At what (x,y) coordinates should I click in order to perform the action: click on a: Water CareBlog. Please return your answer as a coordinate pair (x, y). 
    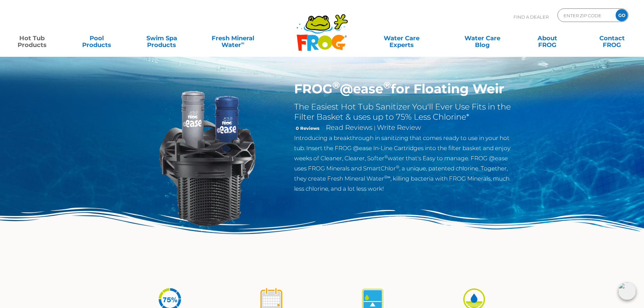
    Looking at the image, I should click on (482, 38).